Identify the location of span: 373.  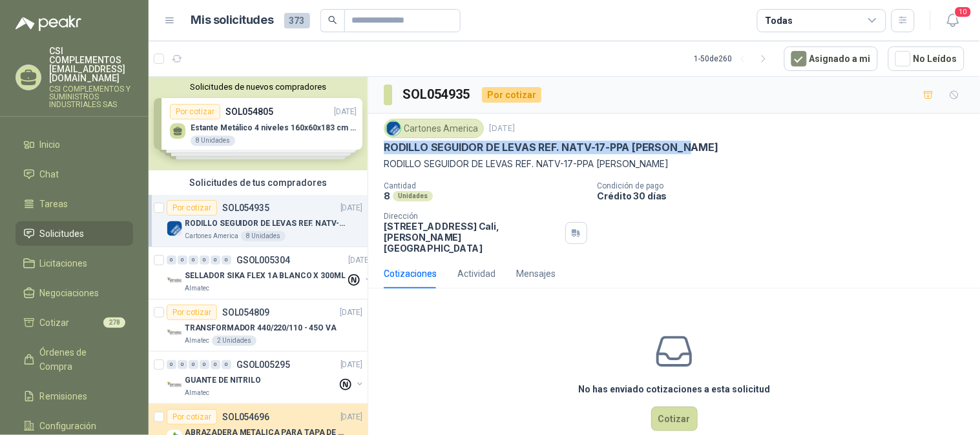
(297, 20).